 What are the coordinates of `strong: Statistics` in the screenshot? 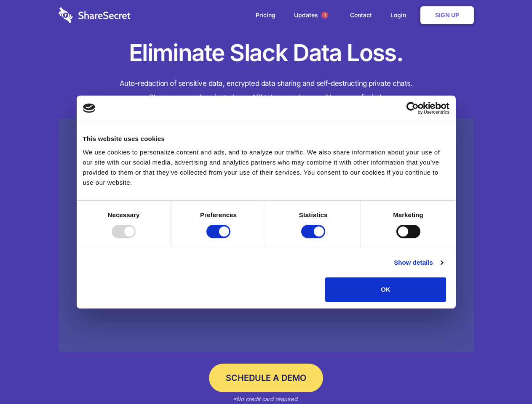 It's located at (314, 215).